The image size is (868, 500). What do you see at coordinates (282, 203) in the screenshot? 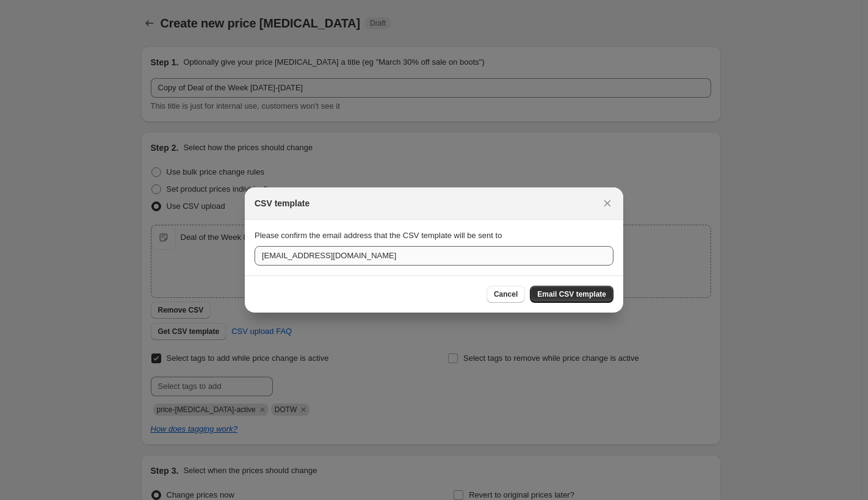
I see `h2: CSV template` at bounding box center [282, 203].